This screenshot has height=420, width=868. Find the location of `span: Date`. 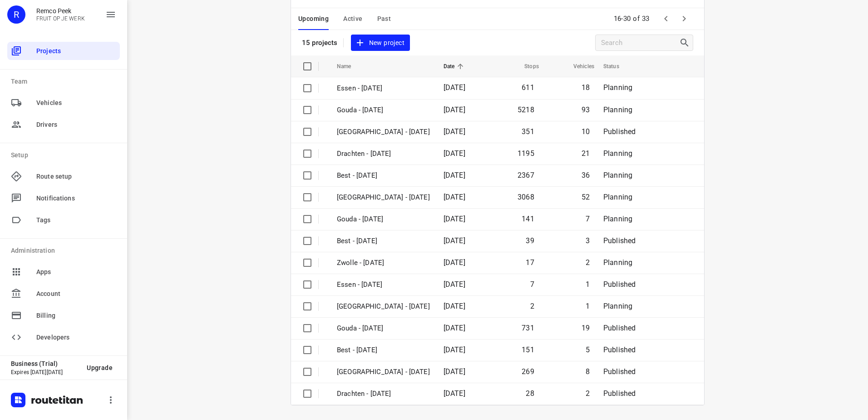

span: Date is located at coordinates (455, 67).